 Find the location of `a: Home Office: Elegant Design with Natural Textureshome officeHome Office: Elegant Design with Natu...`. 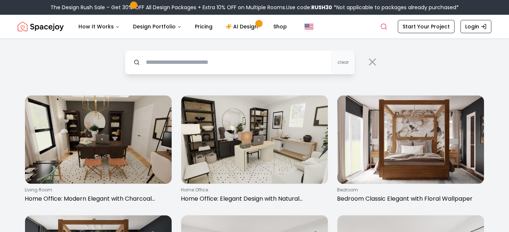

a: Home Office: Elegant Design with Natural Textureshome officeHome Office: Elegant Design with Natu... is located at coordinates (255, 150).